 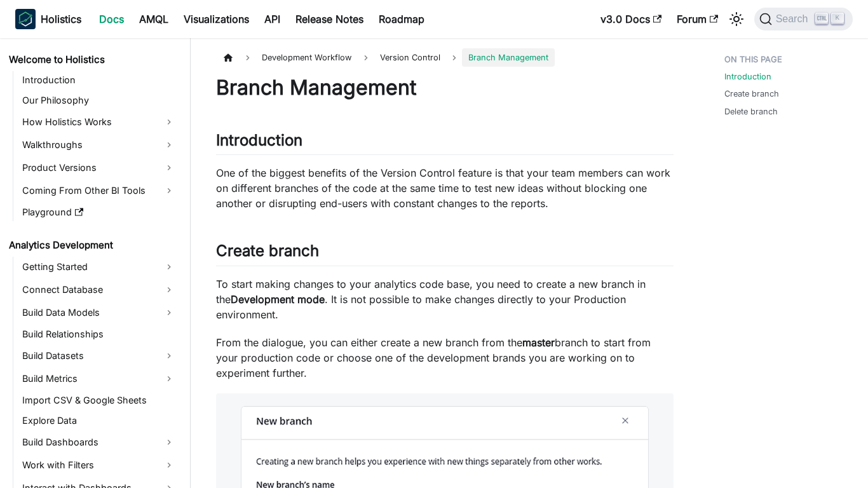 I want to click on h1: Branch Management, so click(x=444, y=88).